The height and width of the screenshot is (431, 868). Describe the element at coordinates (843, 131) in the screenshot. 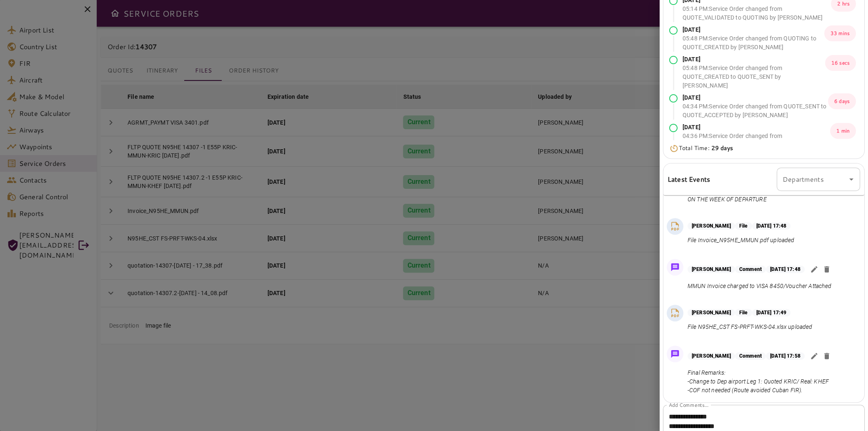

I see `p: 1 min` at that location.